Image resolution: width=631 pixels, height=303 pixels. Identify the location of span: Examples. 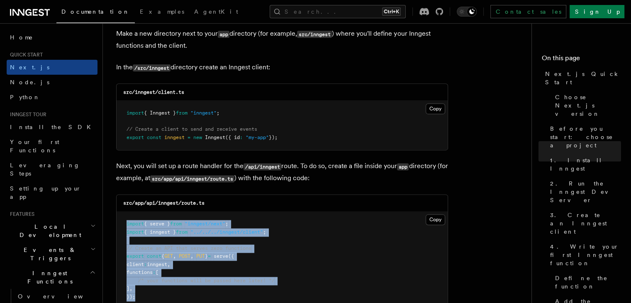
(162, 12).